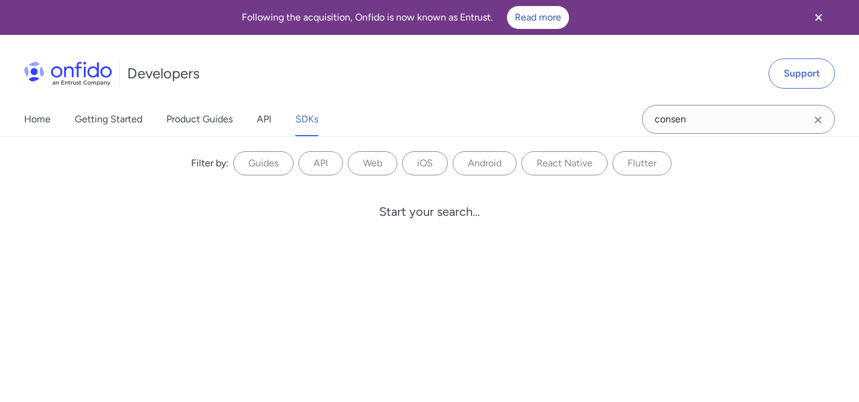 This screenshot has height=402, width=859. I want to click on label: API, so click(321, 163).